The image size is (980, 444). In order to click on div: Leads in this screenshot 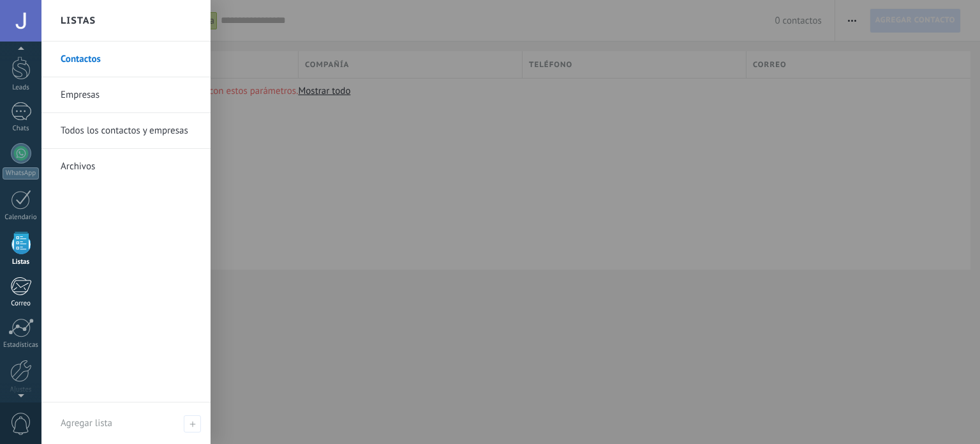, I will do `click(21, 87)`.